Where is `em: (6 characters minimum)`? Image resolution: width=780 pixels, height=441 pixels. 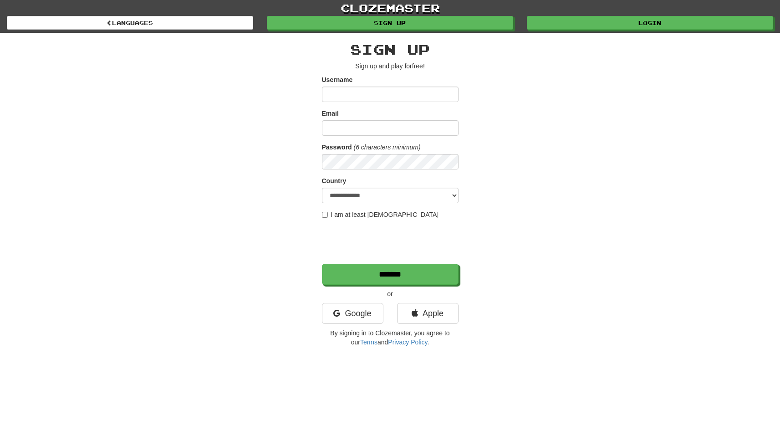
em: (6 characters minimum) is located at coordinates (387, 147).